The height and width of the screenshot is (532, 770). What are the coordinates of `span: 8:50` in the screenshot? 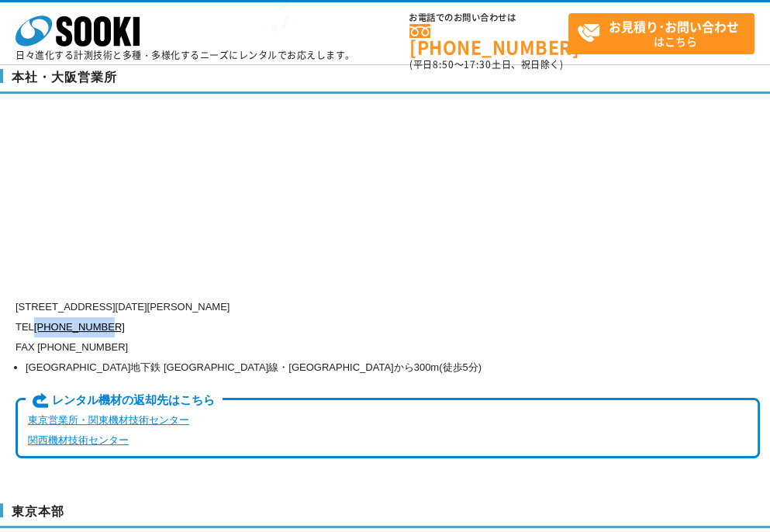 It's located at (443, 64).